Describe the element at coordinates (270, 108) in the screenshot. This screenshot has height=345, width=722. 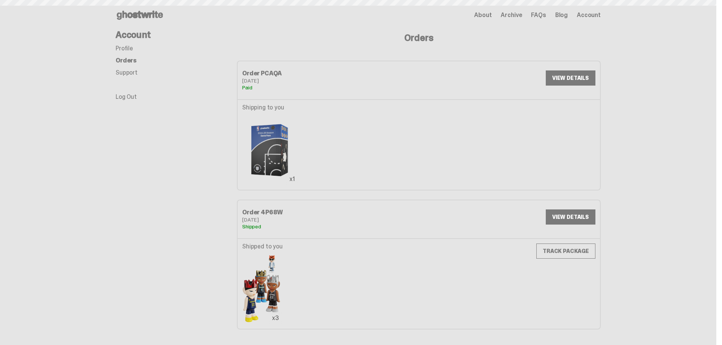
I see `p: Shipping to you` at that location.